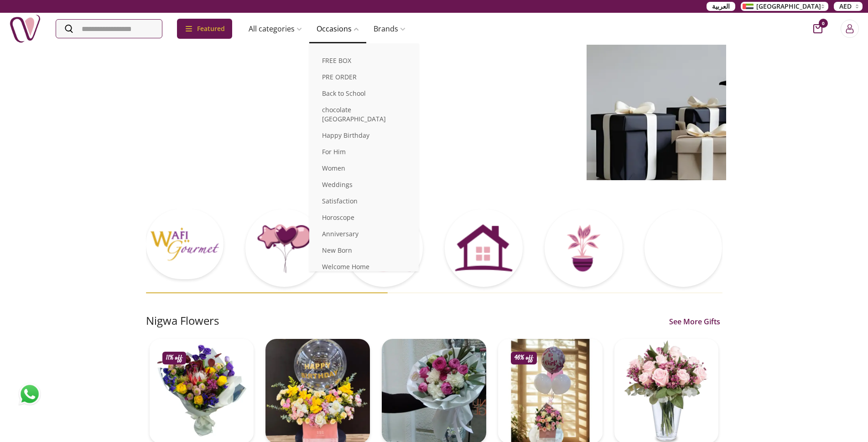  What do you see at coordinates (845, 7) in the screenshot?
I see `span: AED` at bounding box center [845, 7].